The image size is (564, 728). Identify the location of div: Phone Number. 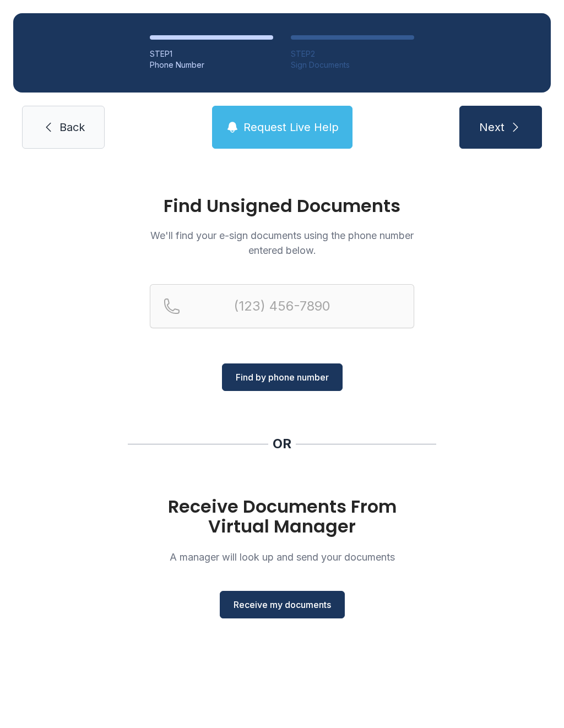
(212, 65).